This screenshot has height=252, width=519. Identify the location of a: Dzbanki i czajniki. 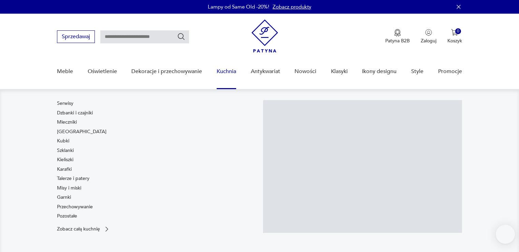
(75, 113).